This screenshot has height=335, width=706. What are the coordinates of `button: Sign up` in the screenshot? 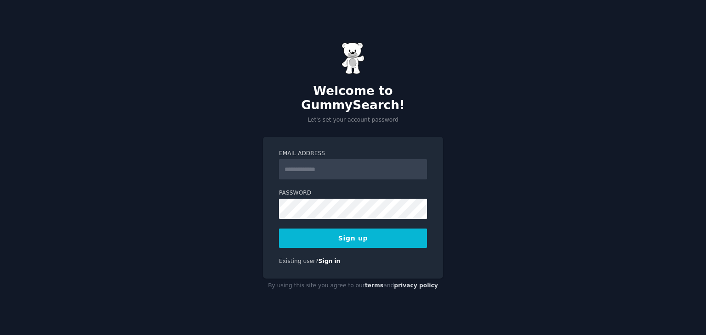 It's located at (353, 238).